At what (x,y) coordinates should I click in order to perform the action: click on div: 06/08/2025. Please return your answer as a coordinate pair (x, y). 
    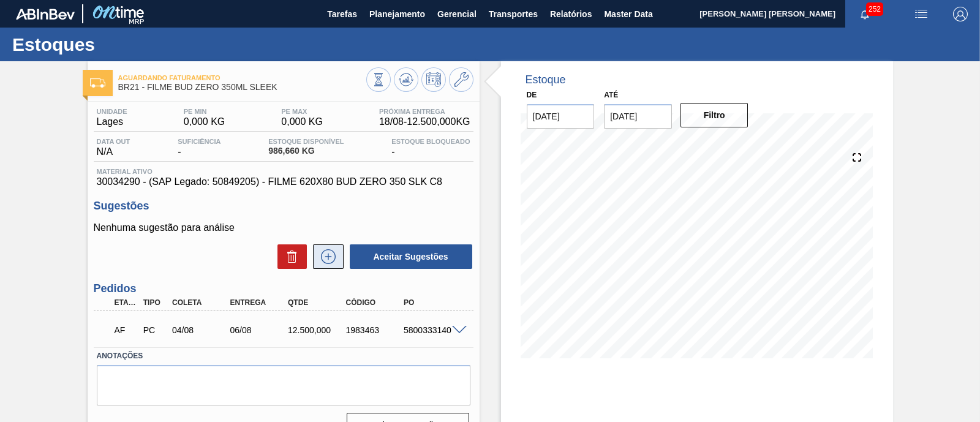
    Looking at the image, I should click on (259, 330).